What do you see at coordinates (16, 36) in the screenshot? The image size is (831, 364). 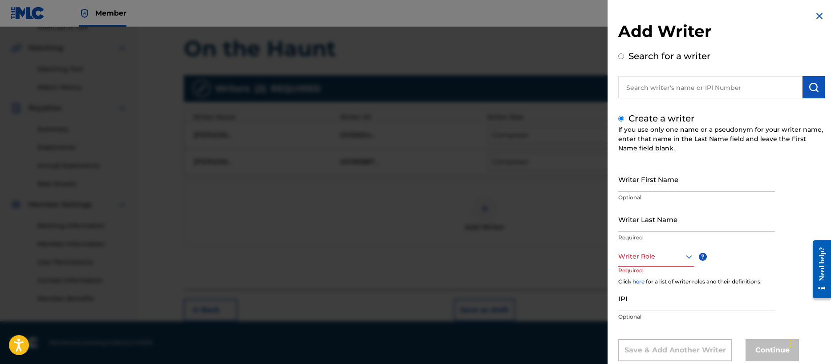 I see `div: Open Resource Center` at bounding box center [16, 36].